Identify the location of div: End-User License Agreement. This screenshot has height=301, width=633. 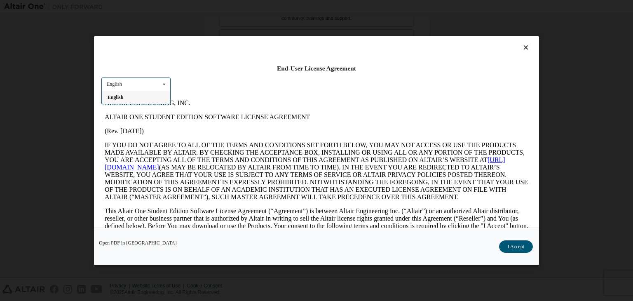
(317, 68).